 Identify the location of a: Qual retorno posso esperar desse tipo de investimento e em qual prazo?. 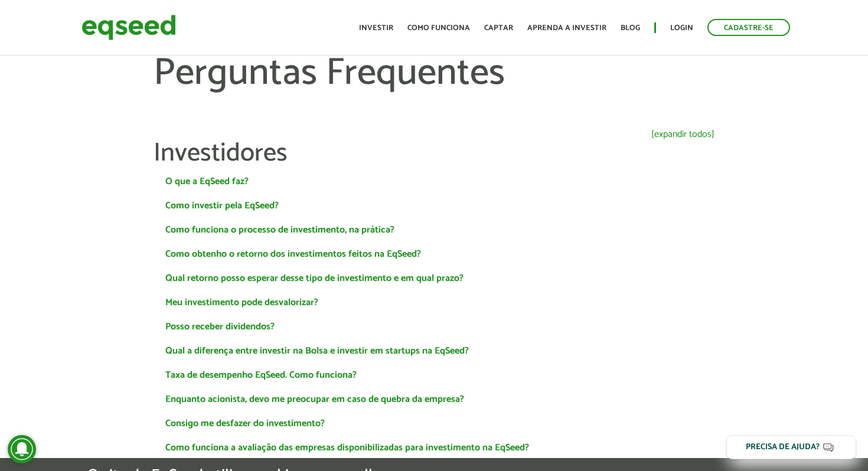
(315, 278).